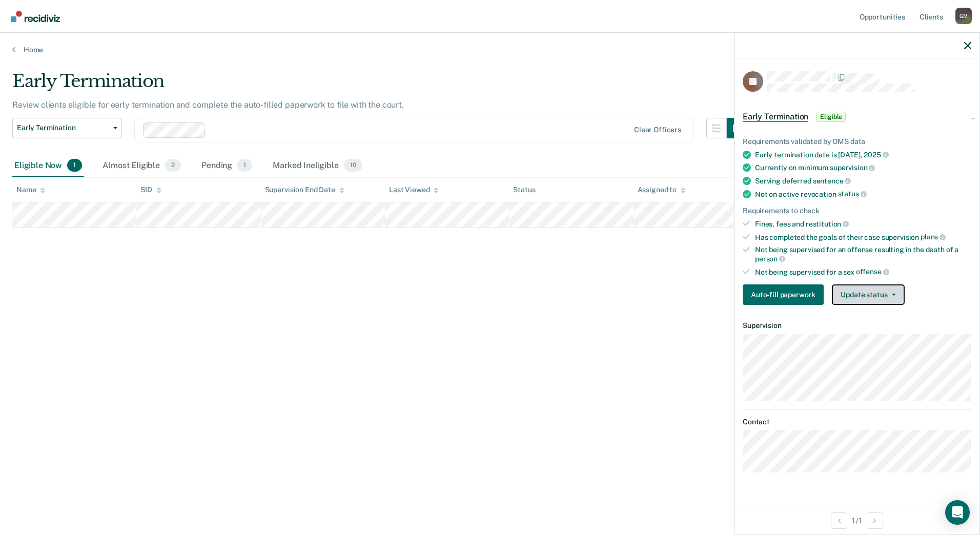 This screenshot has width=980, height=535. I want to click on div: Last Viewed, so click(414, 189).